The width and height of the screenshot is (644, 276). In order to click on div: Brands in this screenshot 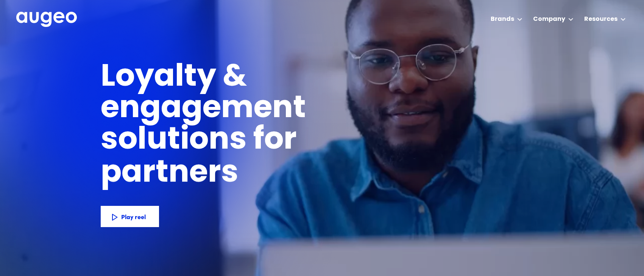, I will do `click(502, 19)`.